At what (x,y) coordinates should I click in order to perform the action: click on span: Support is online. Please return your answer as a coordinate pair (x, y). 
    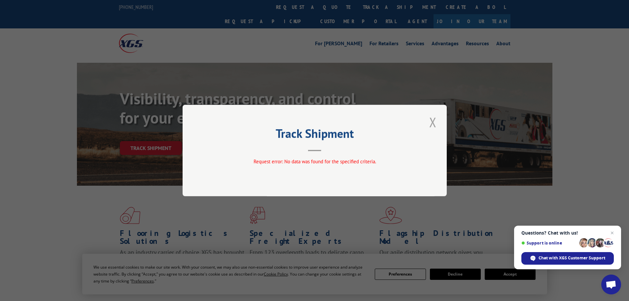
    Looking at the image, I should click on (549, 243).